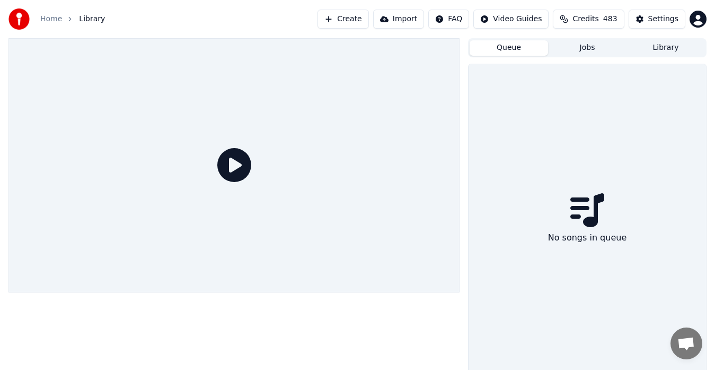 The image size is (715, 370). What do you see at coordinates (687, 343) in the screenshot?
I see `div: Open chat` at bounding box center [687, 343].